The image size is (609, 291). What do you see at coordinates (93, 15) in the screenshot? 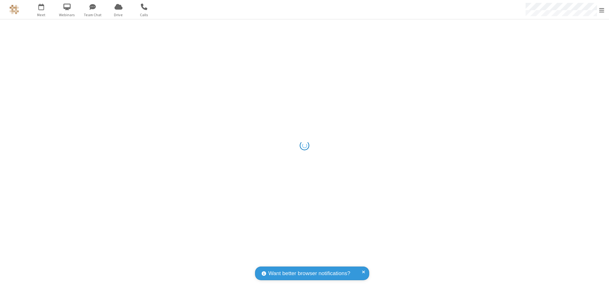
I see `span: Team Chat` at bounding box center [93, 15].